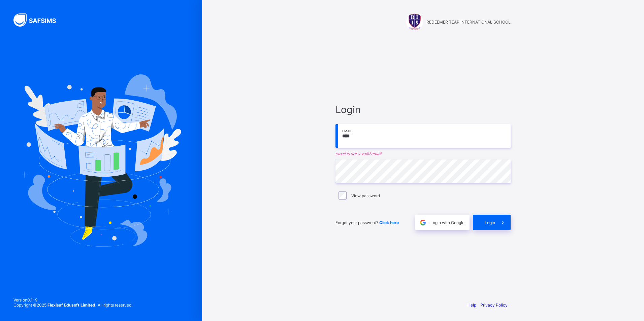 The image size is (644, 321). Describe the element at coordinates (494, 305) in the screenshot. I see `a: Privacy Policy` at that location.